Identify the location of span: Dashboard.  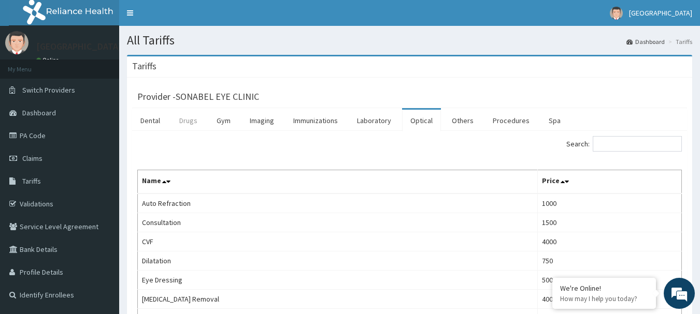
(39, 113).